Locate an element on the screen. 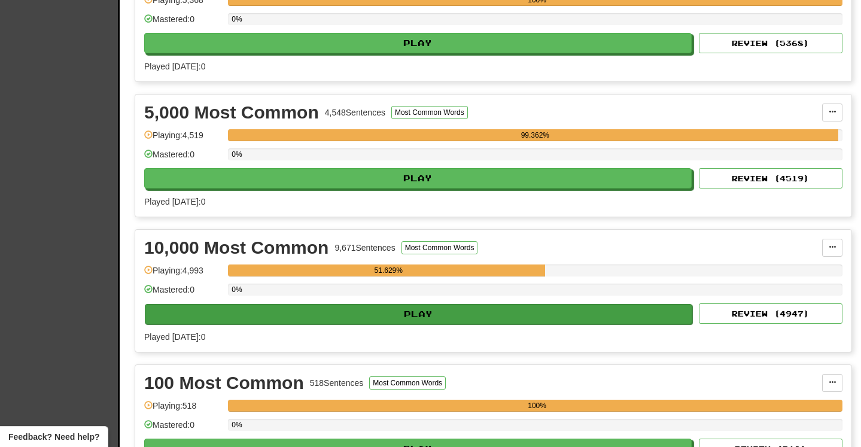  div: 99.362% is located at coordinates (535, 135).